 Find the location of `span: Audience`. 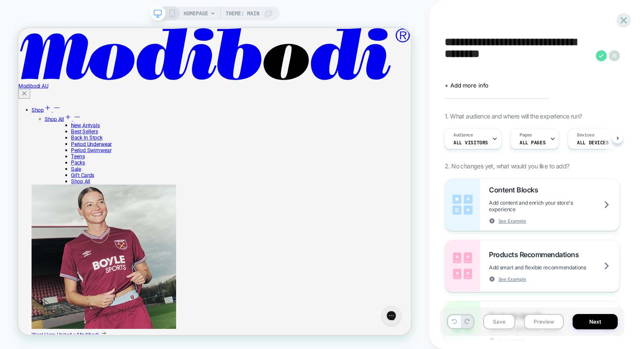

span: Audience is located at coordinates (463, 135).